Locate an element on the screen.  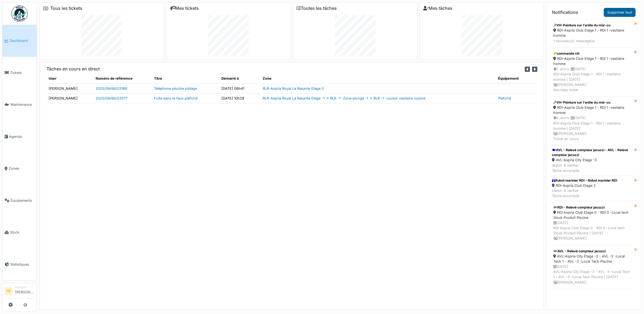
a: AVL - Relevé compteur jacuzzi - AVL - Relevé compteur jacuzzi AVL-Aspria City Etage -3 Statut: À ... is located at coordinates (592, 160).